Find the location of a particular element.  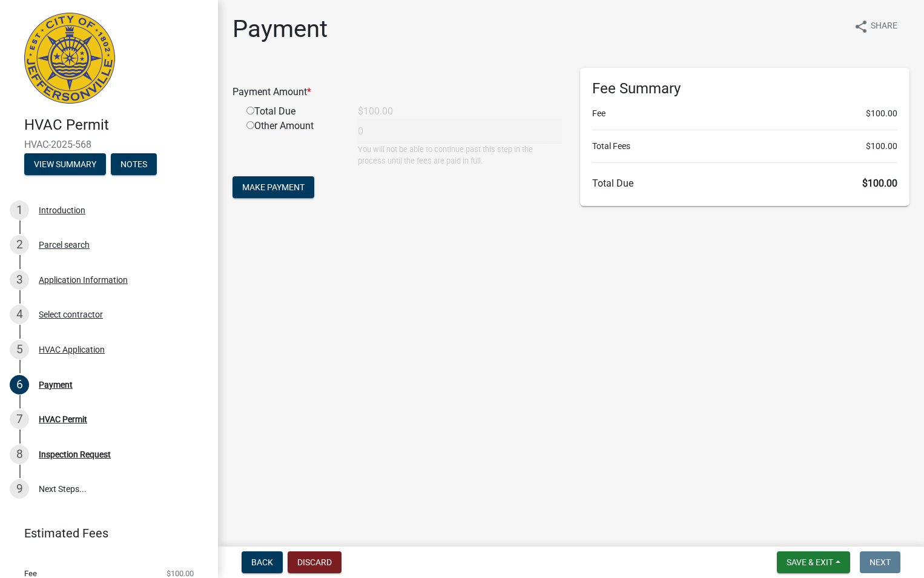

div: 3 is located at coordinates (19, 280).